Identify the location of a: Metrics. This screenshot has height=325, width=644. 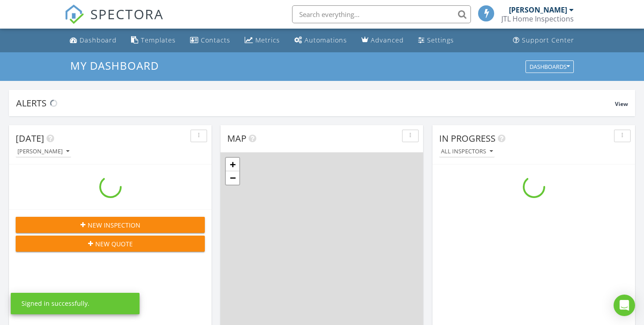
(262, 40).